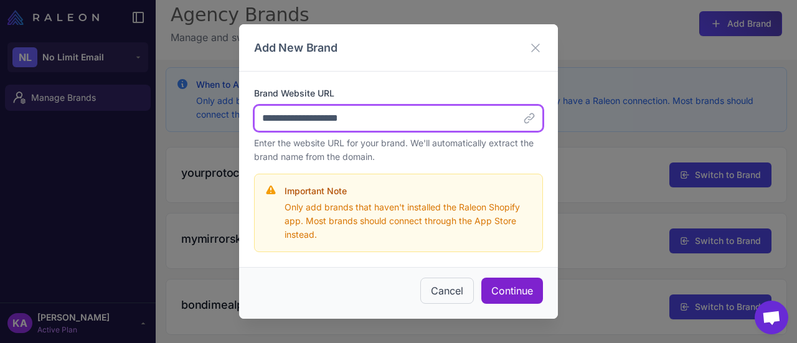  Describe the element at coordinates (399, 93) in the screenshot. I see `label: Brand Website URL` at that location.